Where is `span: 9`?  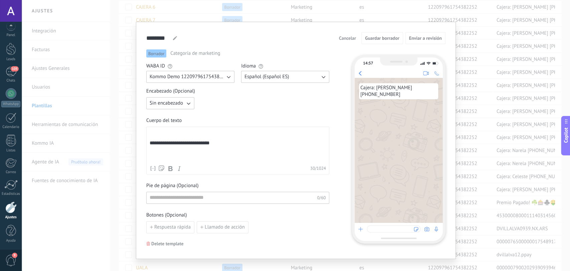
span: 9 is located at coordinates (15, 255).